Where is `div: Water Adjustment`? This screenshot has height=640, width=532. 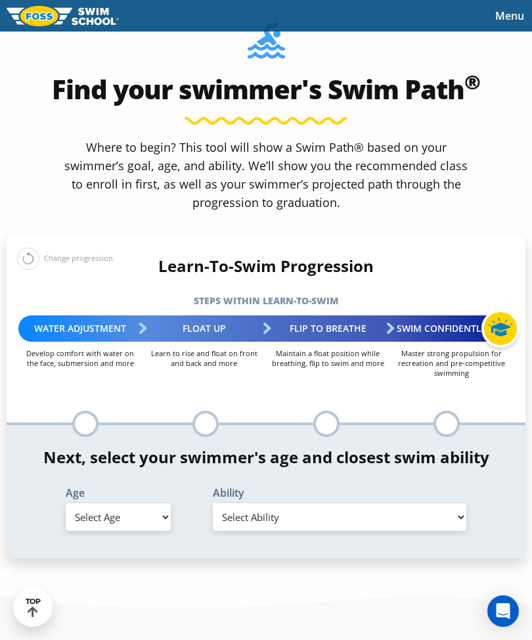
div: Water Adjustment is located at coordinates (80, 328).